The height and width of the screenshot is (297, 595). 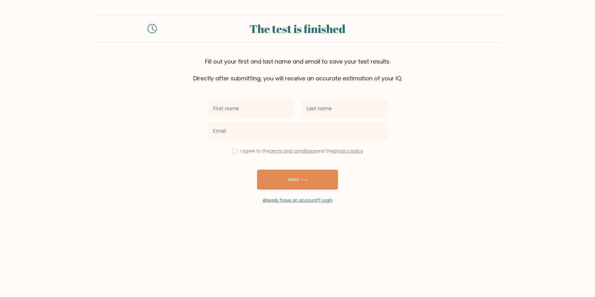 I want to click on div: The test is finished, so click(x=297, y=29).